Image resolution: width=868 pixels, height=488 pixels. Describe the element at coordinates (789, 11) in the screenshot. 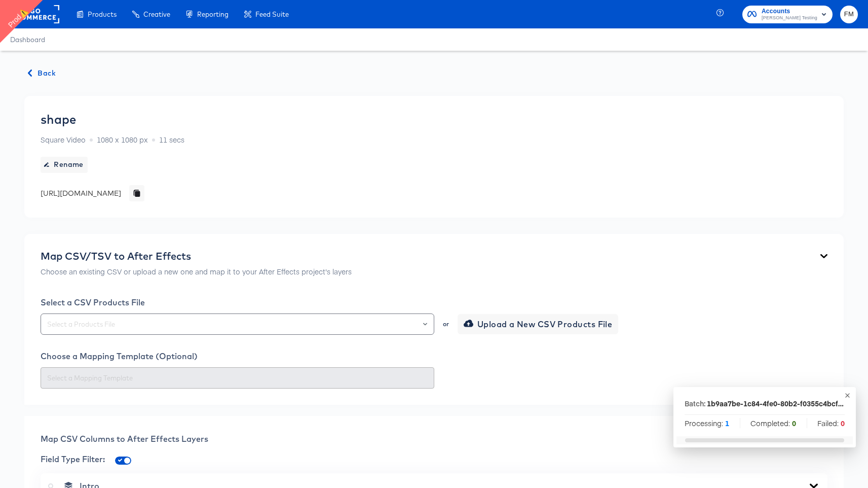

I see `span: Accounts` at that location.